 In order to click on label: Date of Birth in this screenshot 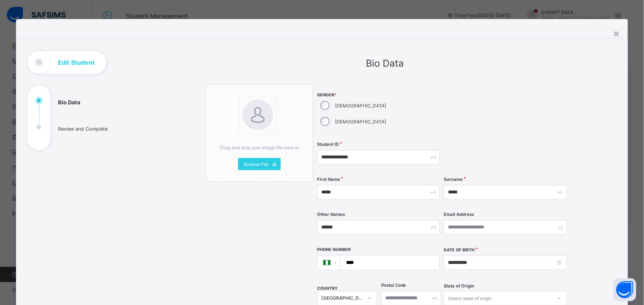, I will do `click(460, 250)`.